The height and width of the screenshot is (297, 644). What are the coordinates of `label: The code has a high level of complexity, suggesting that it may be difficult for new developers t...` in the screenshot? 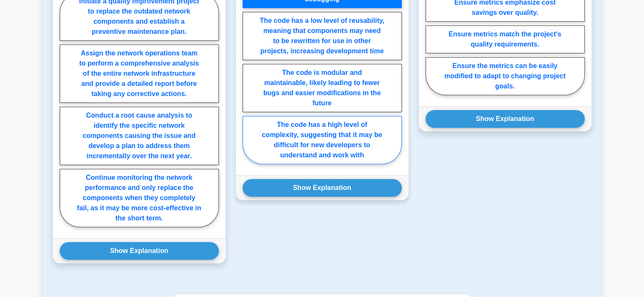 It's located at (322, 140).